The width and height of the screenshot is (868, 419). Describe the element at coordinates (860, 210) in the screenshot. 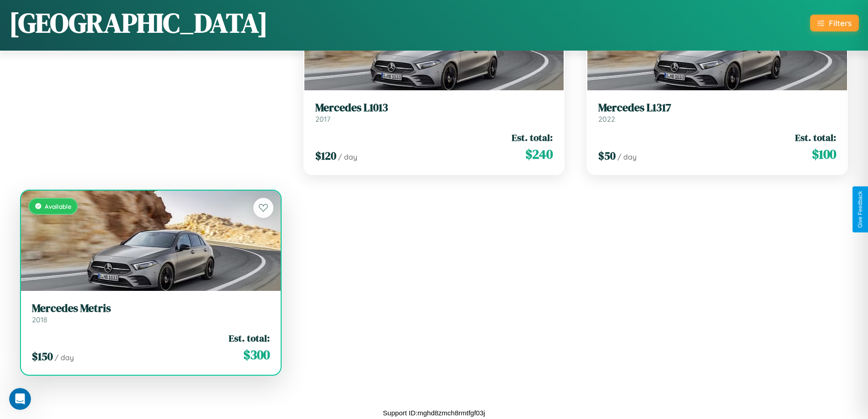

I see `div: Give Feedback` at that location.